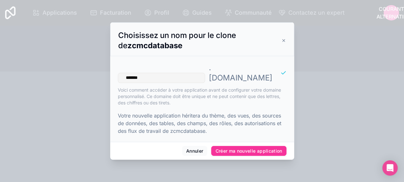  Describe the element at coordinates (177, 40) in the screenshot. I see `font: Choisissez un nom pour le clone de` at that location.